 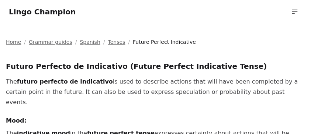 I want to click on h3: Futuro Perfecto de Indicativo (Future Perfect Indicative Tense), so click(x=155, y=66).